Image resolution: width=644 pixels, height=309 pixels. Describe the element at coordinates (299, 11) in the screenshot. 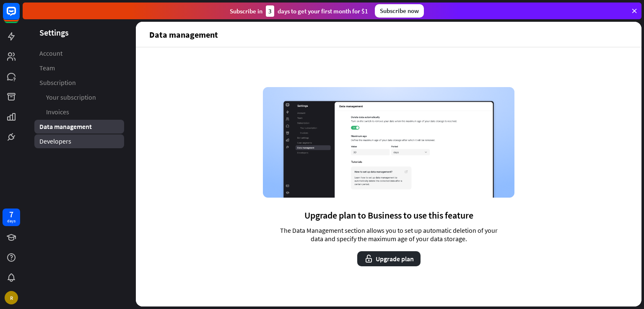

I see `div: Subscribe in days to get your first month for $1` at that location.